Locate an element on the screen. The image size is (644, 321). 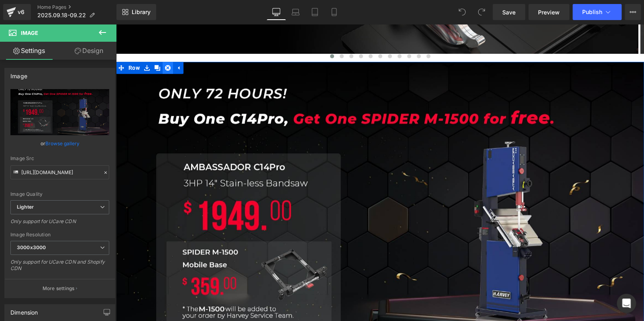
button: More settings is located at coordinates (60, 288).